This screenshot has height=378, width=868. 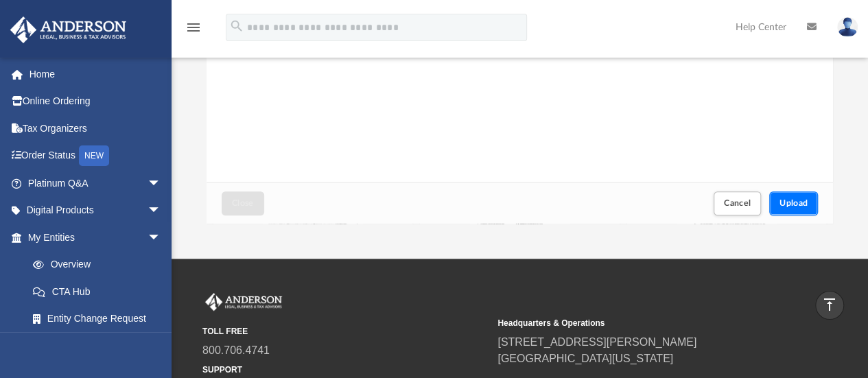 What do you see at coordinates (95, 183) in the screenshot?
I see `a: Platinum Q&Aarrow_drop_down` at bounding box center [95, 183].